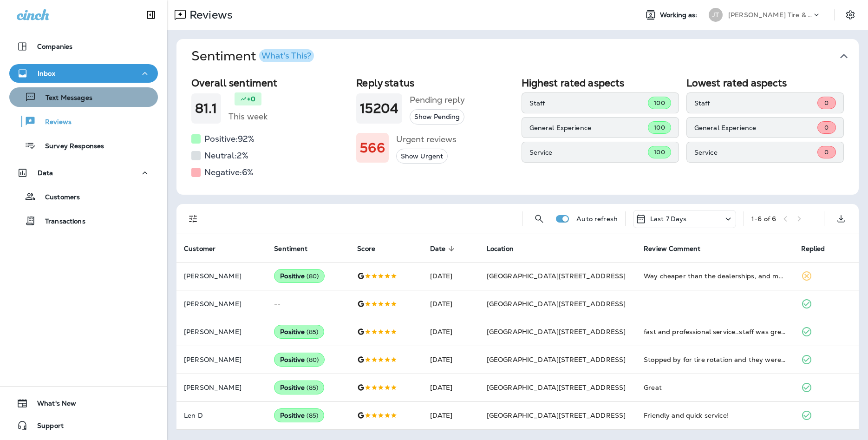  I want to click on button: Text Messages, so click(84, 97).